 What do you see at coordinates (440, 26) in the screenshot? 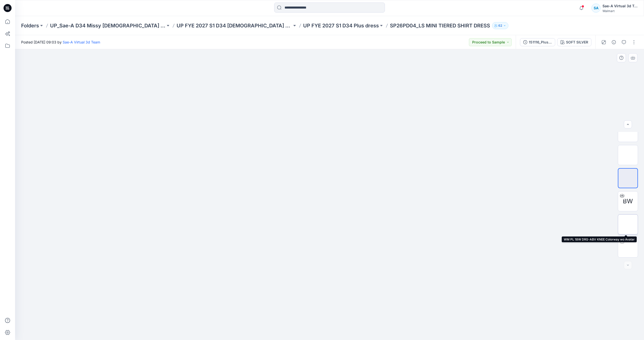
I see `p: SP26PD04_LS MINI TIERED SHIRT DRESS` at bounding box center [440, 26].